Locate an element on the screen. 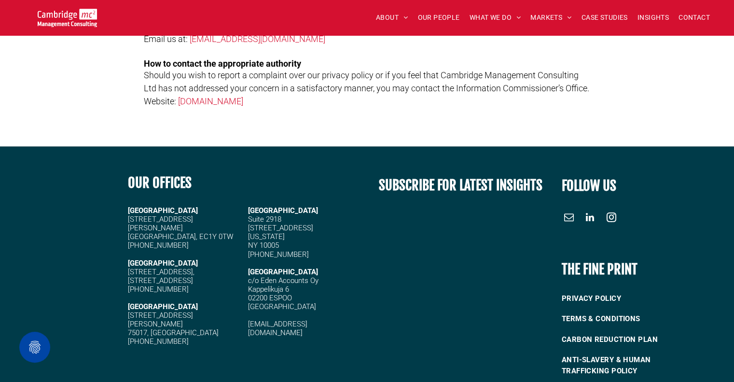 The image size is (734, 382). a: TERMS & CONDITIONS is located at coordinates (627, 318).